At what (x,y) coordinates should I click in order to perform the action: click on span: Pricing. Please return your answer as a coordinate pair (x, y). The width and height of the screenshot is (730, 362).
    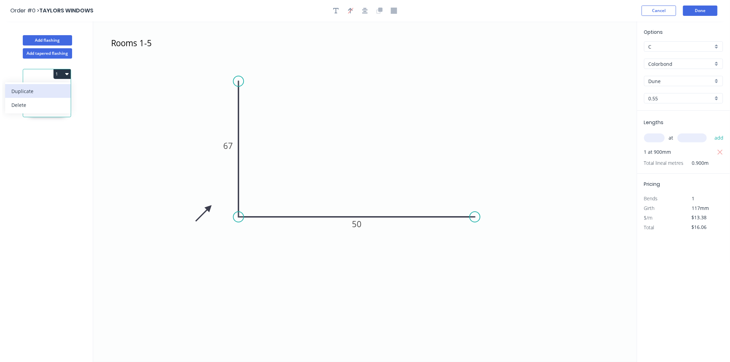
    Looking at the image, I should click on (652, 184).